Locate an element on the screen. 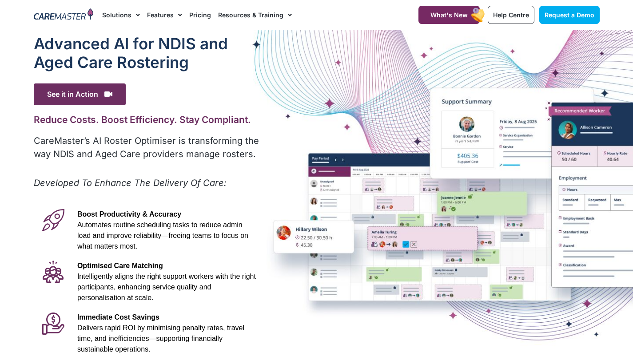  span: Automates routine scheduling tasks to reduce admin load and improve reliability—freeing teams to ... is located at coordinates (162, 236).